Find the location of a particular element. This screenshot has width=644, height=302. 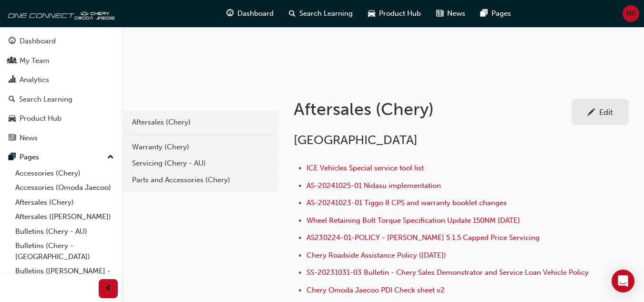

a: Bulletins (Chery - AU) is located at coordinates (64, 231).